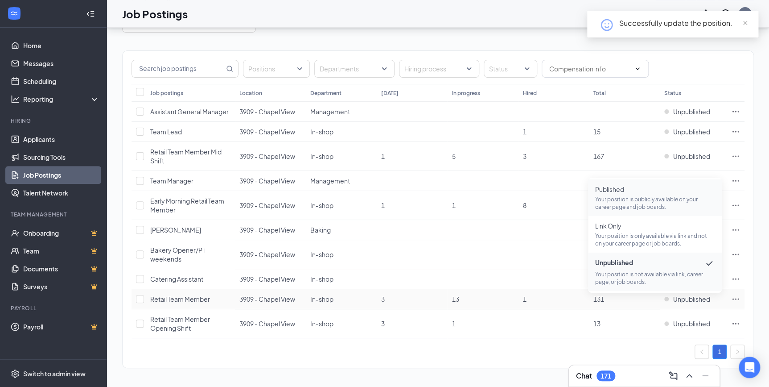 The image size is (769, 387). I want to click on button: ComposeMessage, so click(673, 376).